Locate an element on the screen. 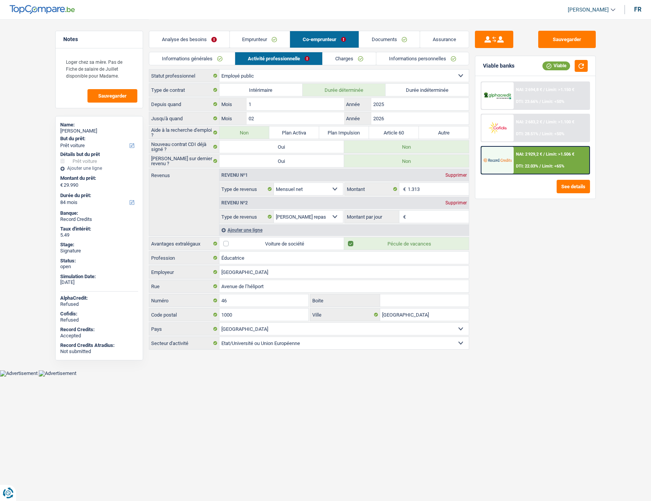 Image resolution: width=651 pixels, height=501 pixels. label: Ville is located at coordinates (346, 314).